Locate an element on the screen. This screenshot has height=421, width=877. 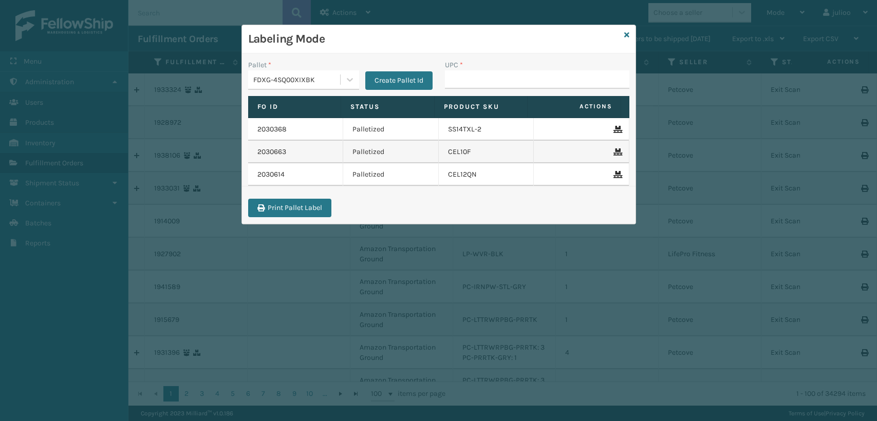
td: CEL12QN is located at coordinates (486, 175).